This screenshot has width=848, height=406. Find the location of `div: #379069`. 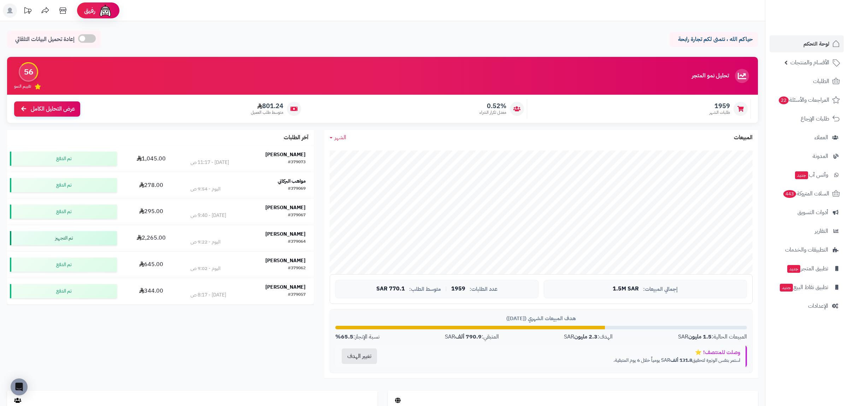

div: #379069 is located at coordinates (297, 189).